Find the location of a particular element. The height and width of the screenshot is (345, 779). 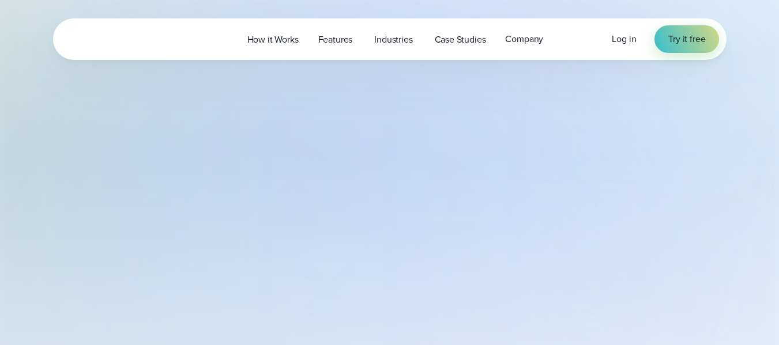

a: Log in is located at coordinates (624, 39).